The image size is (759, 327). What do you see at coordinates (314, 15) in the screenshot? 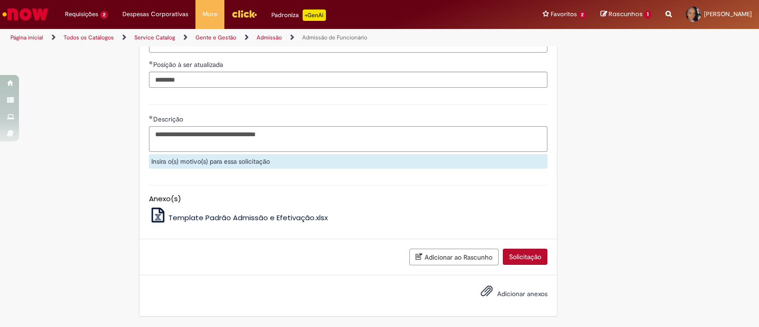
I see `p: +GenAi` at bounding box center [314, 15].